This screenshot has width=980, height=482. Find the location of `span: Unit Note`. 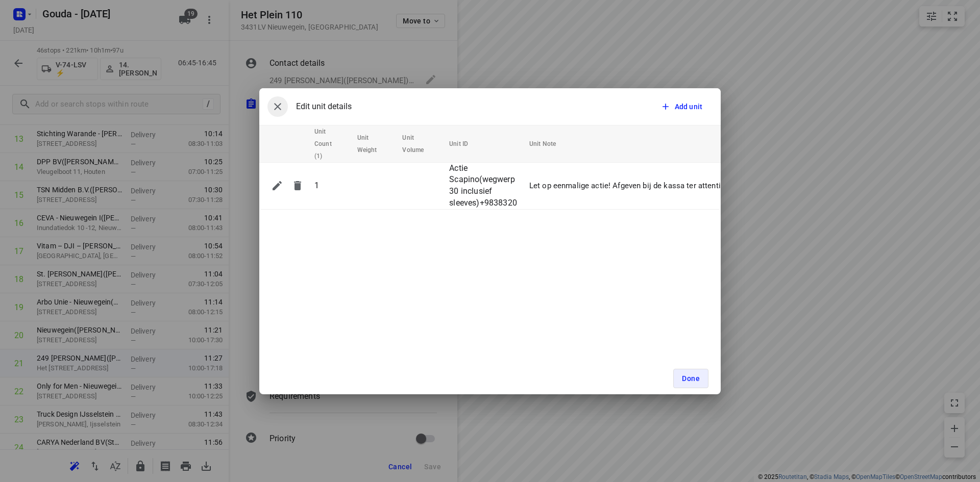

span: Unit Note is located at coordinates (549, 144).